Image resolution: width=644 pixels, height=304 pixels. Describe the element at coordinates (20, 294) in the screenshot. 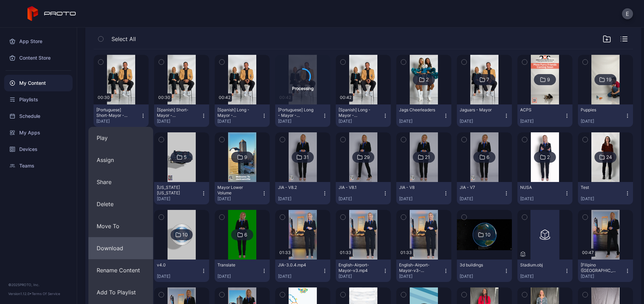

I see `span: Version 1.12.0 •` at that location.